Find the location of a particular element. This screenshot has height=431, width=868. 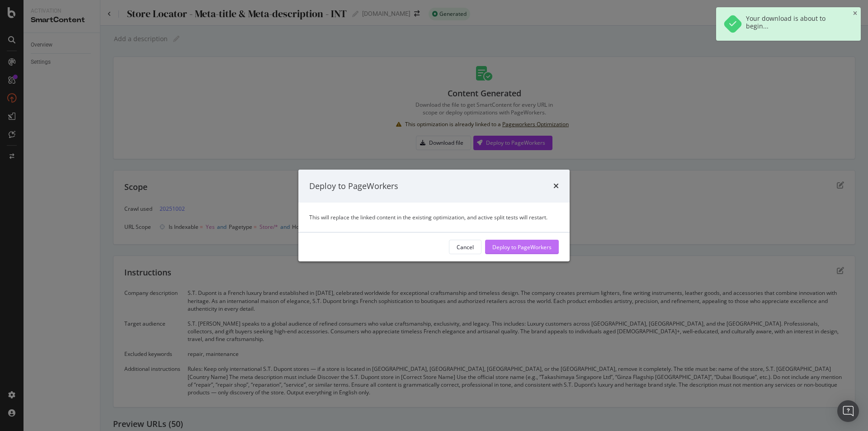

button: Deploy to PageWorkers is located at coordinates (522, 247).